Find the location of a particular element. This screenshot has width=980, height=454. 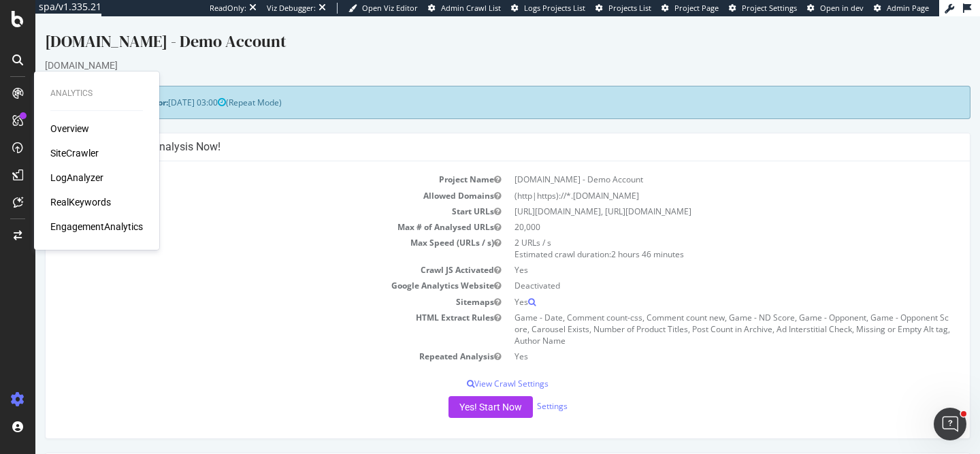

td: Crawl JS Activated is located at coordinates (246, 253).